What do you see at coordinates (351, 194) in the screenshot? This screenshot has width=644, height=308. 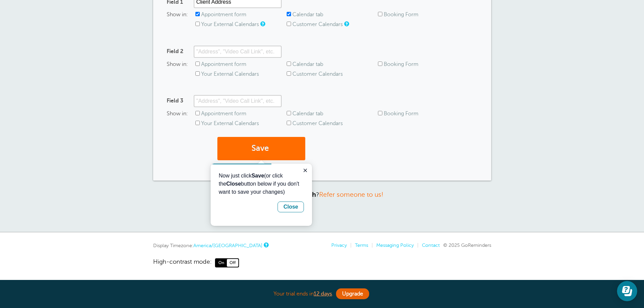 I see `a: Refer someone to us!` at bounding box center [351, 194].